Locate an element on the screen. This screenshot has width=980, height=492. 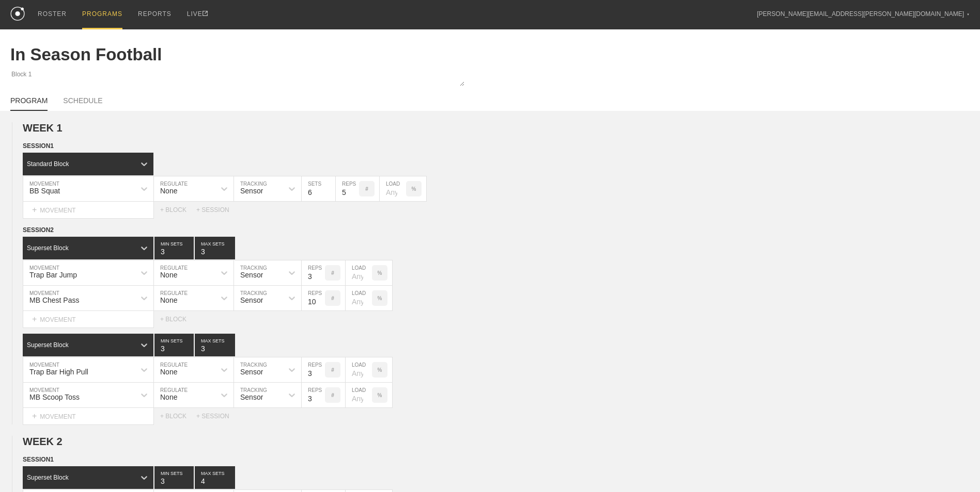
div: Standard Block is located at coordinates (47, 164).